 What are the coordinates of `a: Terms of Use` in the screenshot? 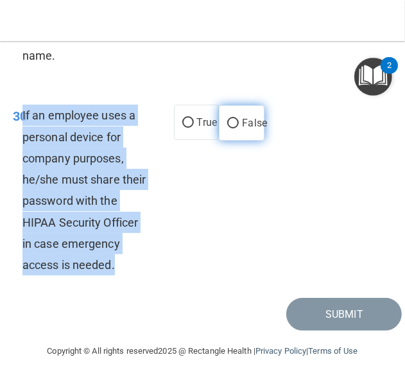 It's located at (332, 350).